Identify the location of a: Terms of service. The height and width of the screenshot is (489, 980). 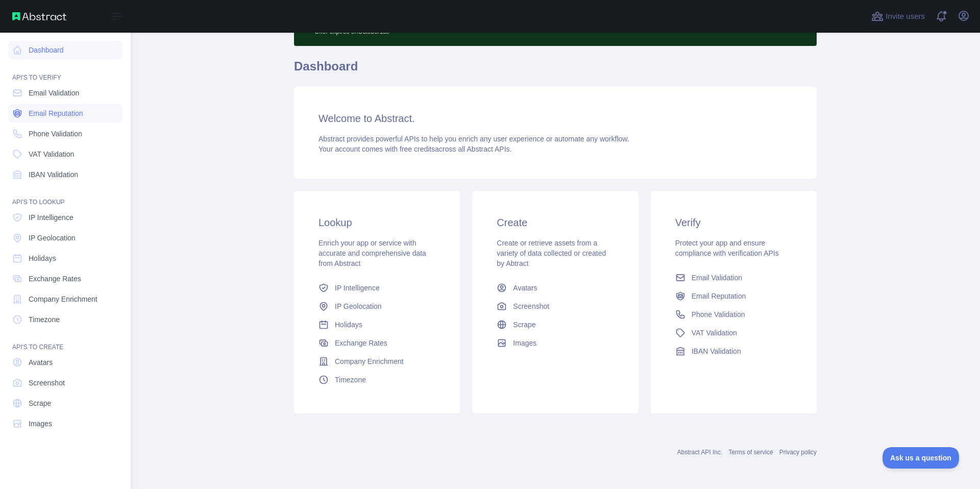
(750, 452).